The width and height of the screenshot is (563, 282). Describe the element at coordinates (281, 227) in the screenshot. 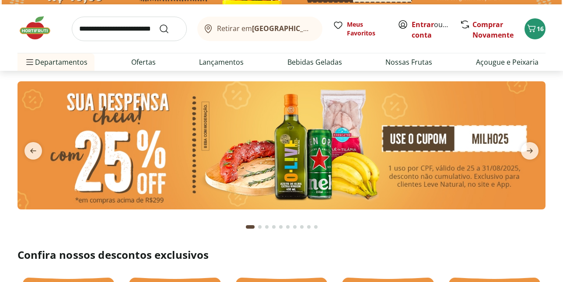

I see `button: Go to page 5 from fs-carousel` at that location.